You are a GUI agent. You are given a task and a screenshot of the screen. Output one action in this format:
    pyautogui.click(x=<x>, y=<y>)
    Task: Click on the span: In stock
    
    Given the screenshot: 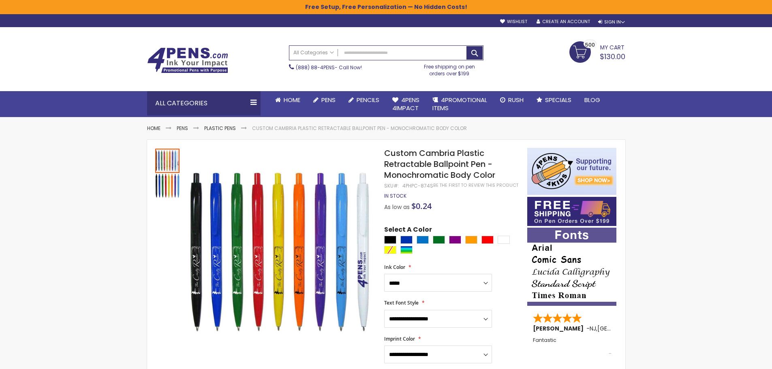 What is the action you would take?
    pyautogui.click(x=395, y=196)
    